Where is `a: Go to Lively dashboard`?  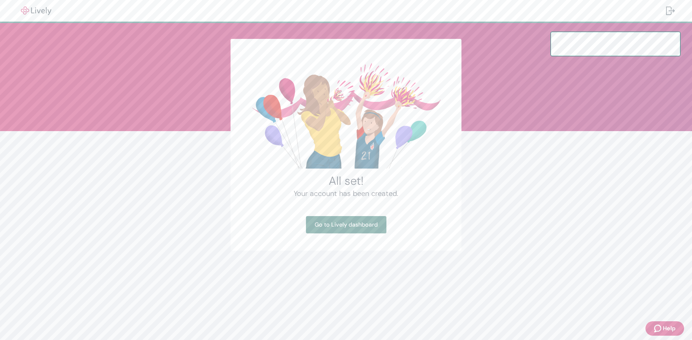
a: Go to Lively dashboard is located at coordinates (346, 225).